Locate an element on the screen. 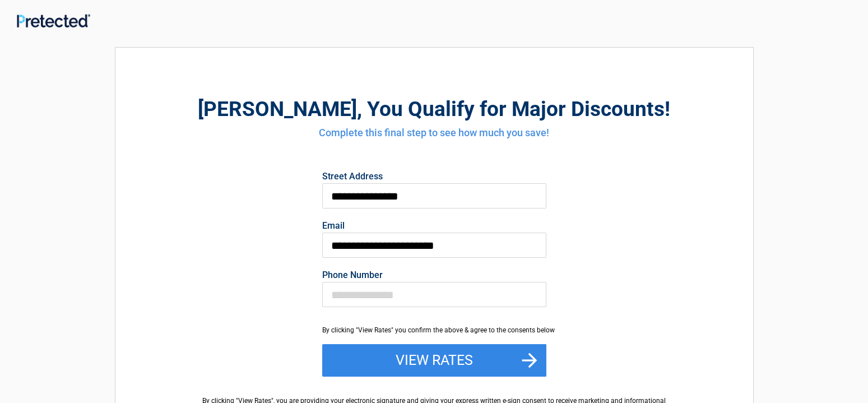 This screenshot has width=868, height=403. label: Phone Number is located at coordinates (434, 275).